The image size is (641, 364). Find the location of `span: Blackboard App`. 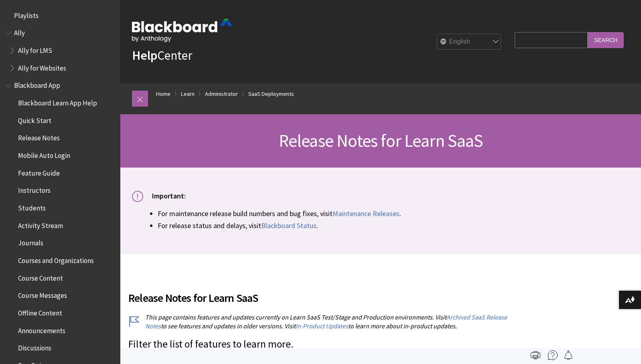

span: Blackboard App is located at coordinates (37, 84).